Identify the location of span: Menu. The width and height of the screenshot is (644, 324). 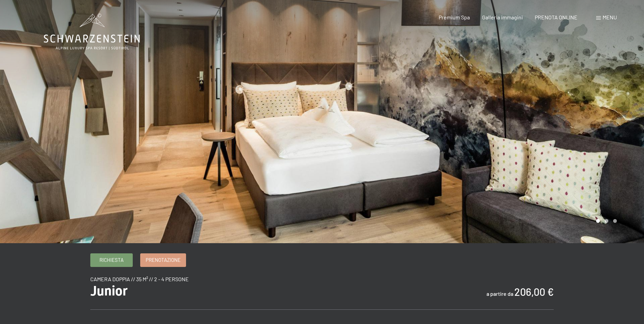
(609, 17).